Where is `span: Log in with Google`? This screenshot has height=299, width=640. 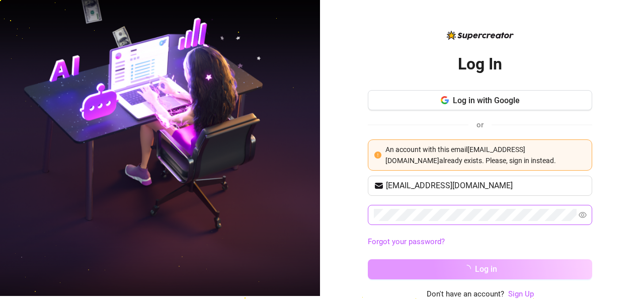 span: Log in with Google is located at coordinates (486, 100).